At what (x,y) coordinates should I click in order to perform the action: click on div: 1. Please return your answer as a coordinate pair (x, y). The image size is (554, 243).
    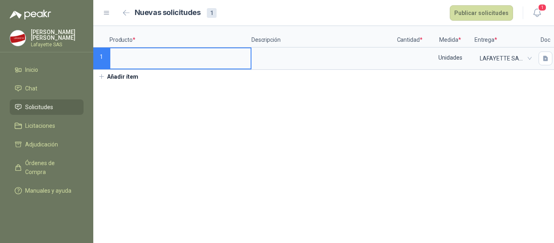
    Looking at the image, I should click on (212, 13).